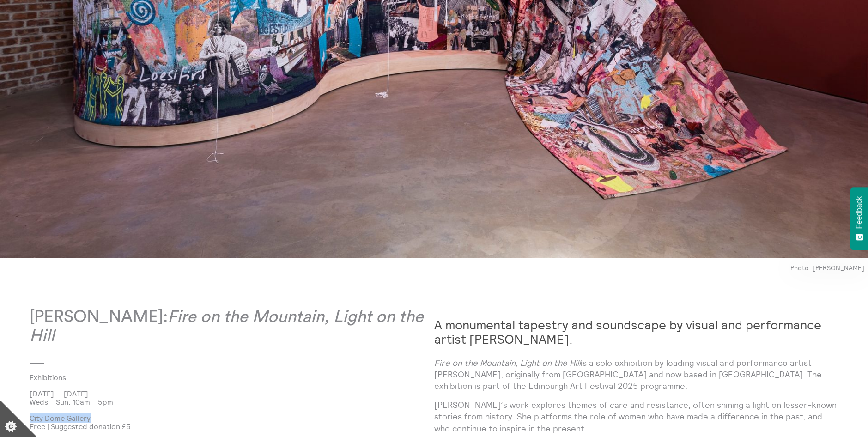 The image size is (868, 437). What do you see at coordinates (232, 402) in the screenshot?
I see `p: Weds – Sun, 10am – 5pm` at bounding box center [232, 402].